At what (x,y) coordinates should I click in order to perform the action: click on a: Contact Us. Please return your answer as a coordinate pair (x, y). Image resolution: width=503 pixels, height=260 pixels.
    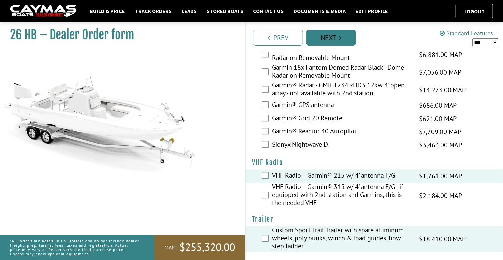
    Looking at the image, I should click on (268, 11).